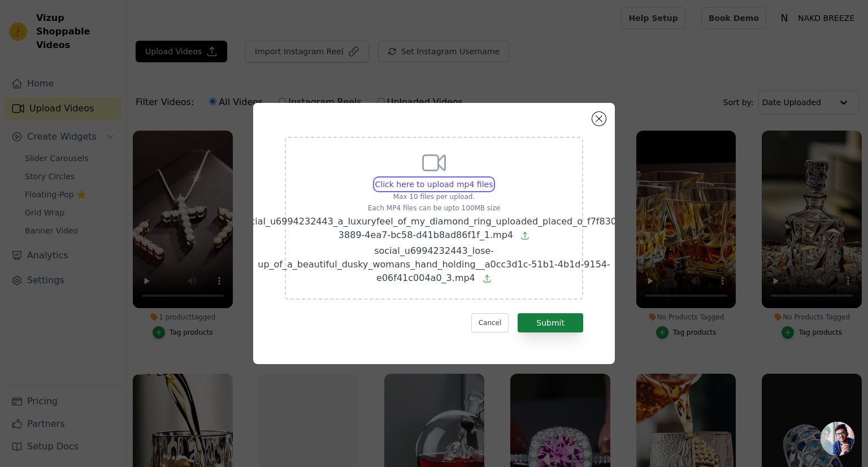  I want to click on button: Submit, so click(550, 323).